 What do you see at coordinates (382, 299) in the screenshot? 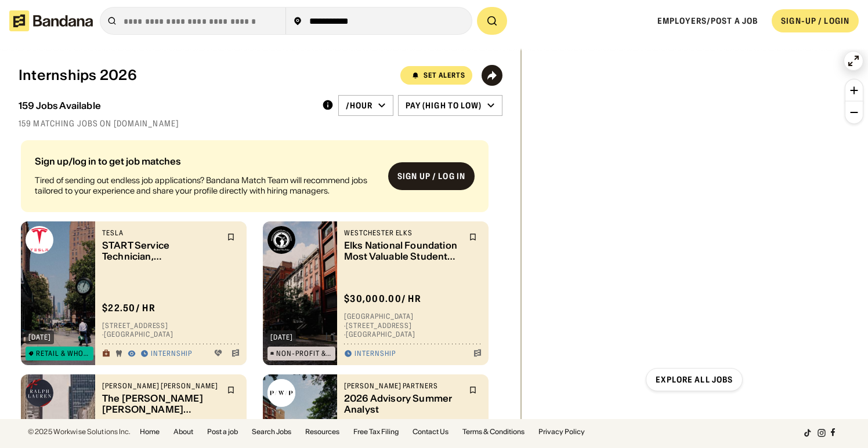
I see `div: $ 30,000.00 / hr` at bounding box center [382, 299].